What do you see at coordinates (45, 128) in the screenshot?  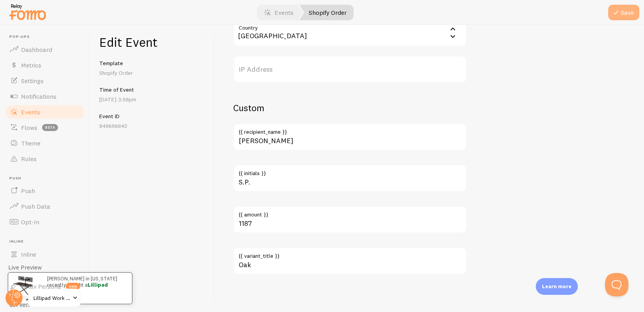 I see `a: Flows beta` at bounding box center [45, 128].